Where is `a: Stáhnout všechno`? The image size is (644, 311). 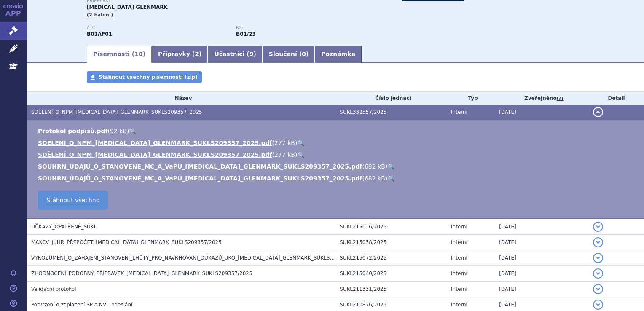
a: Stáhnout všechno is located at coordinates (73, 200).